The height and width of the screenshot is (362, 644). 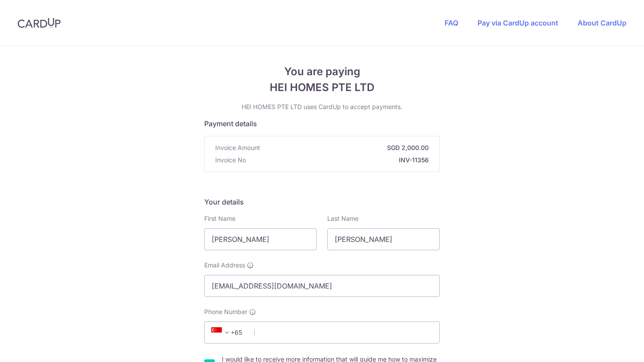 I want to click on span: HEI HOMES PTE LTD, so click(x=322, y=88).